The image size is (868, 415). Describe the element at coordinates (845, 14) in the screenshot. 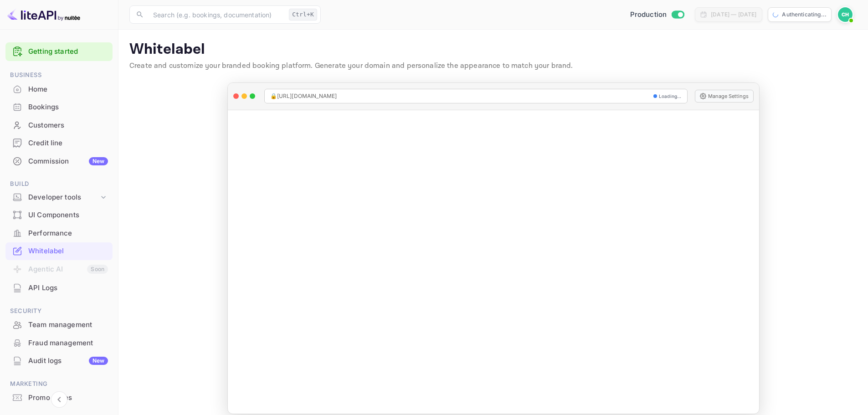

I see `img: Cas Hulsbosch` at that location.